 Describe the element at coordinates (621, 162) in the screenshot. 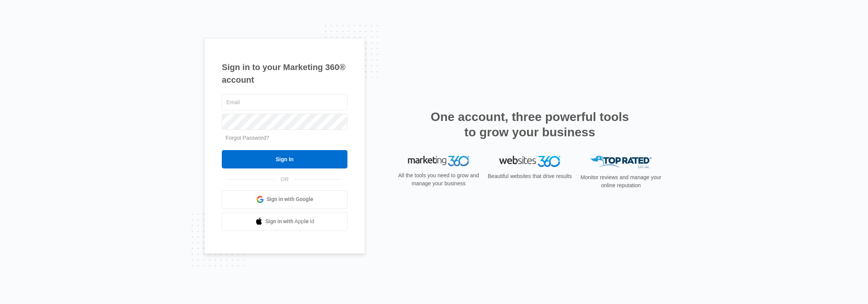

I see `img: Top Rated Local` at that location.